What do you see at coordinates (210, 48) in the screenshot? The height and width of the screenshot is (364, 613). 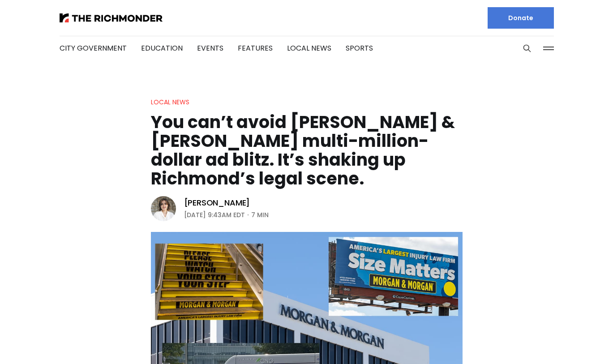 I see `a: Events` at bounding box center [210, 48].